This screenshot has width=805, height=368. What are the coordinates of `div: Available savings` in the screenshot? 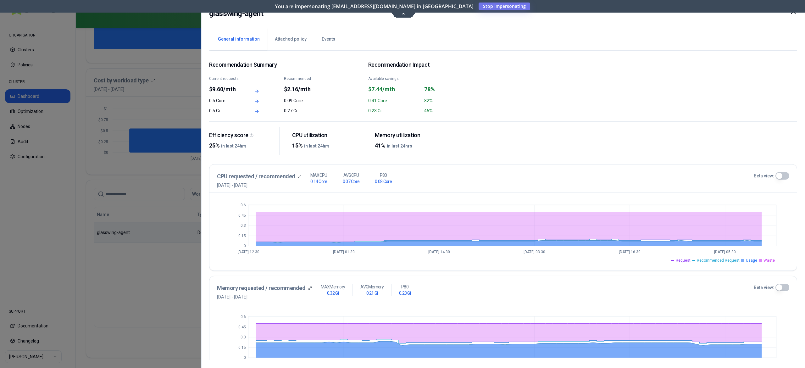 It's located at (394, 79).